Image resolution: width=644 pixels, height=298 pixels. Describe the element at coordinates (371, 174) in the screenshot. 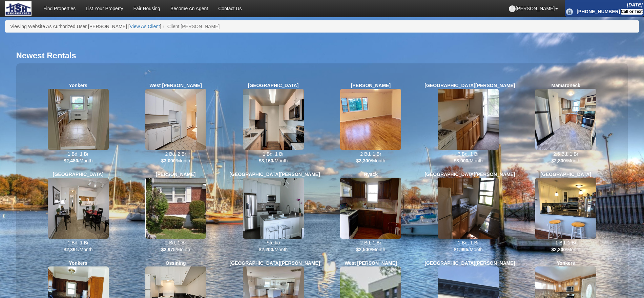

I see `b: Nyack` at that location.